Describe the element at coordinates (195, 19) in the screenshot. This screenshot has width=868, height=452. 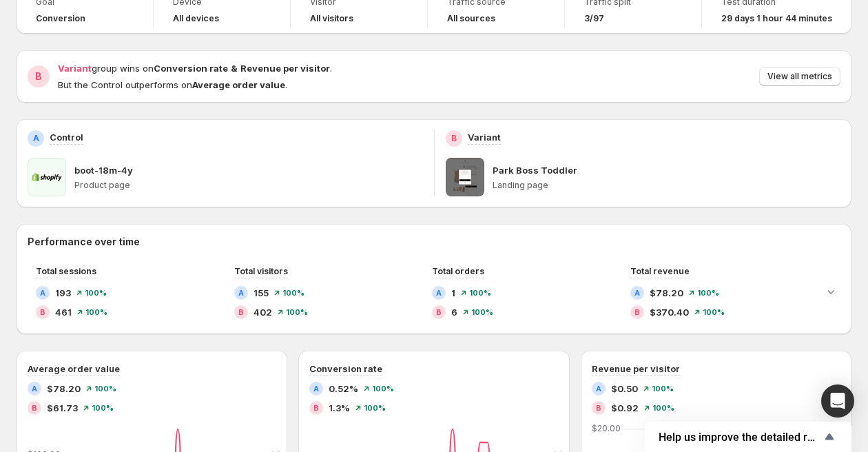
I see `h4: All devices` at that location.